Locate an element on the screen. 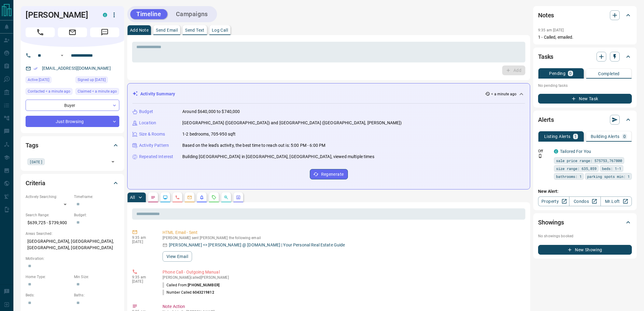  svg: Agent Actions is located at coordinates (238, 197).